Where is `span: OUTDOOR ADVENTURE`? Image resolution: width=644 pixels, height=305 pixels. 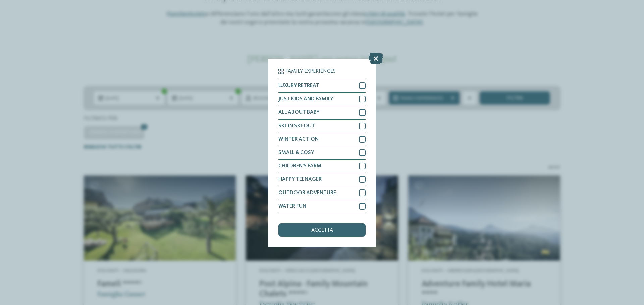
span: OUTDOOR ADVENTURE is located at coordinates (307, 193).